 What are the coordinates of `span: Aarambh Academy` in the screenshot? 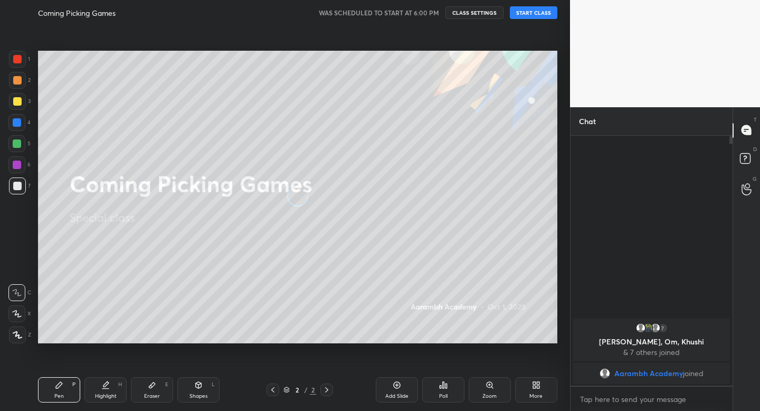 It's located at (649, 373).